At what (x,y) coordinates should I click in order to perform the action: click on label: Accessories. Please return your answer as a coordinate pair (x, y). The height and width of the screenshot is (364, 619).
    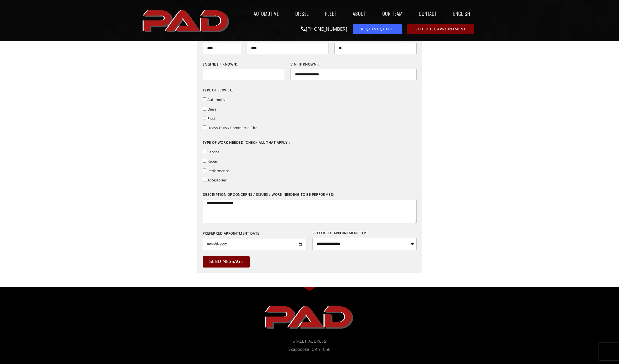
    Looking at the image, I should click on (217, 180).